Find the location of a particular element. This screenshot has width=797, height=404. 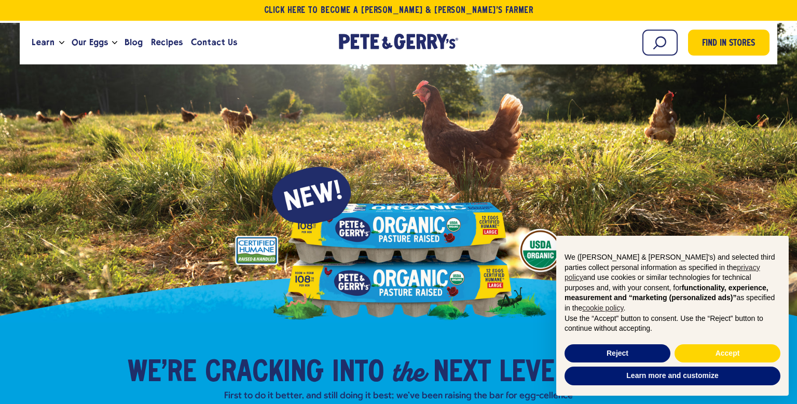

button: Open the dropdown menu for Learn is located at coordinates (62, 43).